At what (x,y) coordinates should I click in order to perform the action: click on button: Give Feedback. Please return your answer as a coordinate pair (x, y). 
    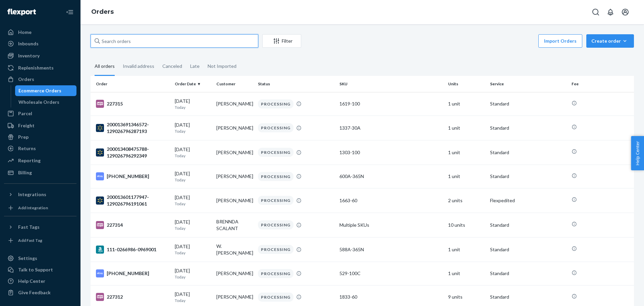
    Looking at the image, I should click on (40, 293).